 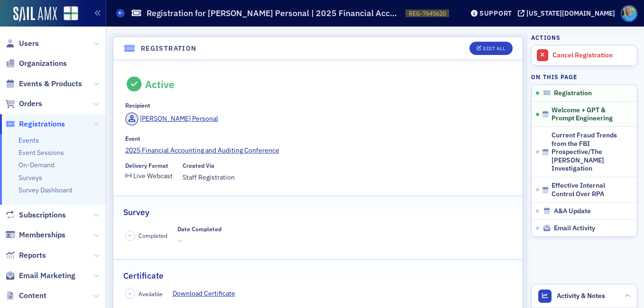 I want to click on div: Delivery Format, so click(x=147, y=166).